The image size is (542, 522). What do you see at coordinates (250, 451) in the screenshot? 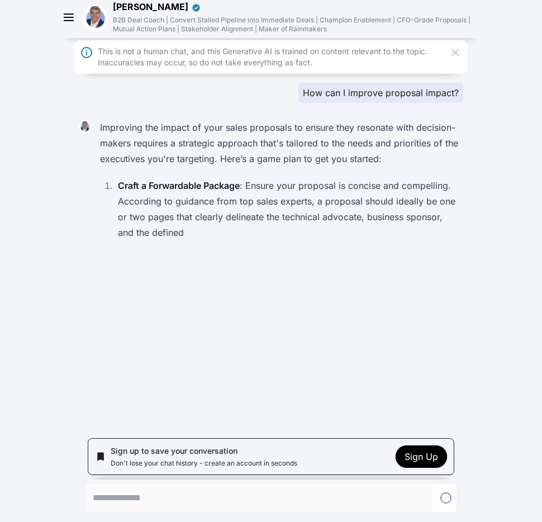
I see `p: Sign up to save your conversation` at bounding box center [250, 451].